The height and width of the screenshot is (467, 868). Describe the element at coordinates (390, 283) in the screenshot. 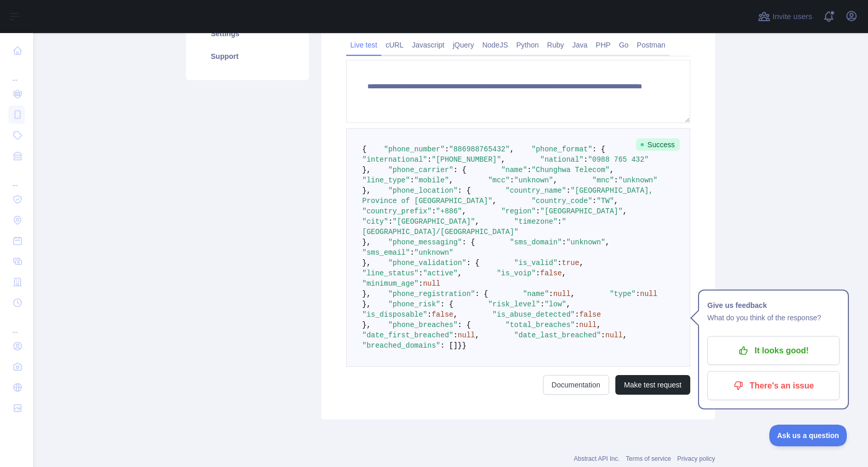

I see `span: "minimum_age"` at that location.